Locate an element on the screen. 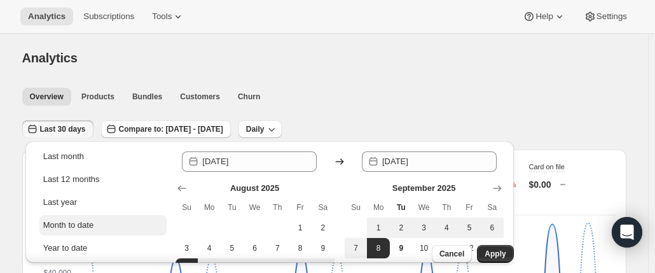 The height and width of the screenshot is (273, 655). span: Churn is located at coordinates (249, 97).